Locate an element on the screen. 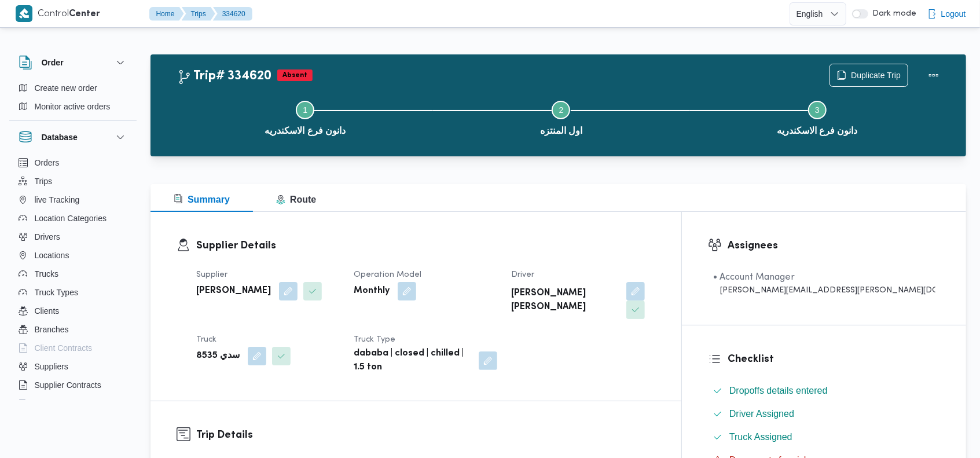 This screenshot has width=980, height=458. button: Database is located at coordinates (73, 137).